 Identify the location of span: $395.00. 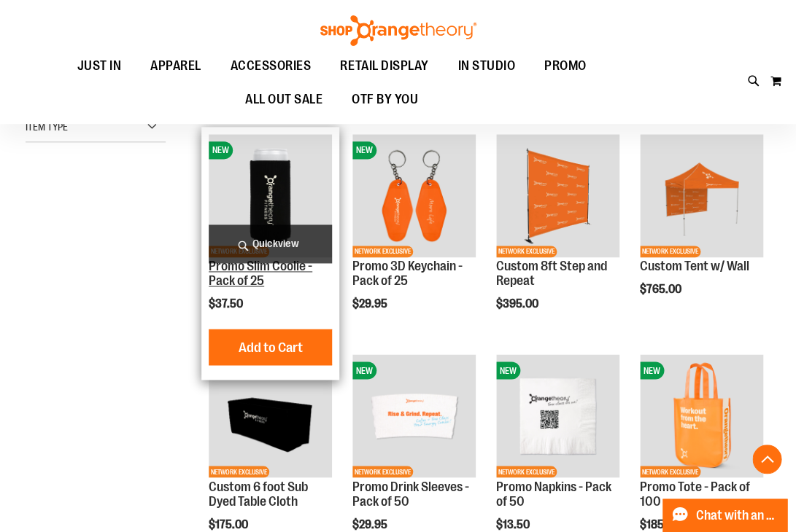
(518, 304).